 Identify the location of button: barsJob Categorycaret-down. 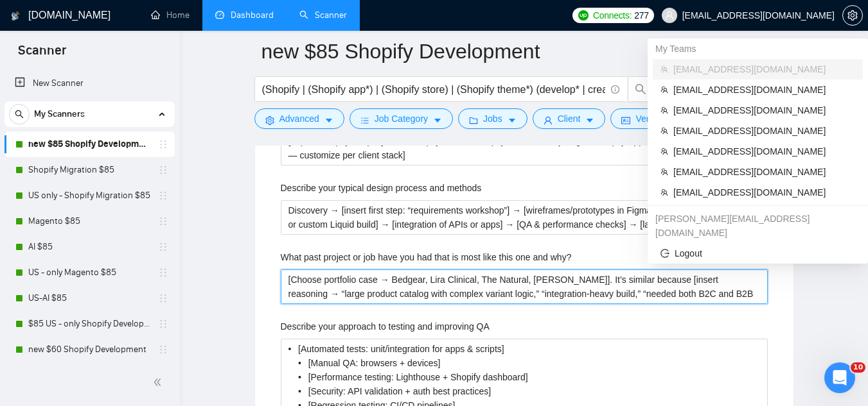
(401, 119).